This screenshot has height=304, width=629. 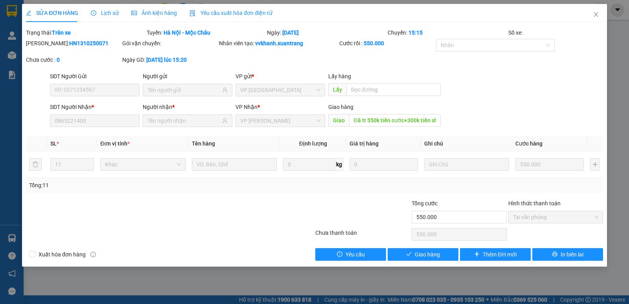 What do you see at coordinates (340, 254) in the screenshot?
I see `span: exclamation-circle` at bounding box center [340, 254].